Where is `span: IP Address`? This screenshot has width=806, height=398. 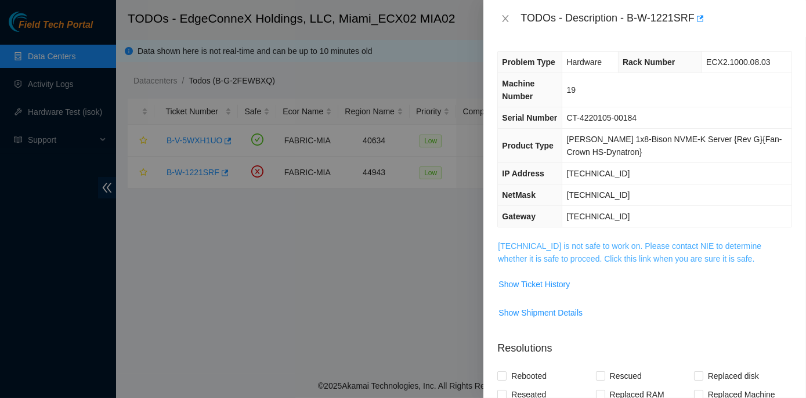
span: IP Address is located at coordinates (523, 174).